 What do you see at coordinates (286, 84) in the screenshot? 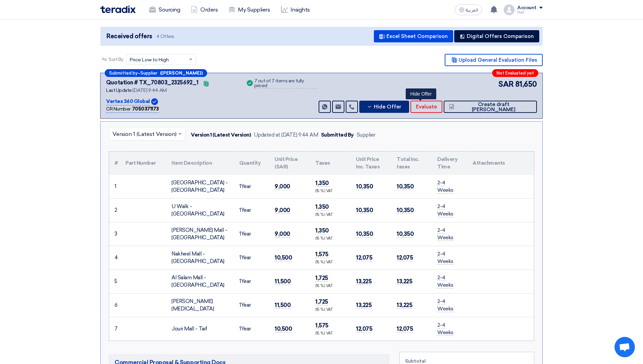
I see `div: 7 out of 7 items are fully priced` at bounding box center [286, 84].